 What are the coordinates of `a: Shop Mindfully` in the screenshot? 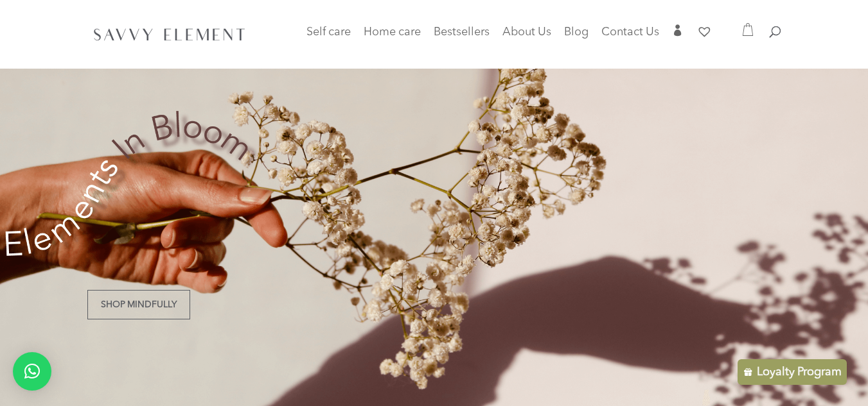 It's located at (138, 305).